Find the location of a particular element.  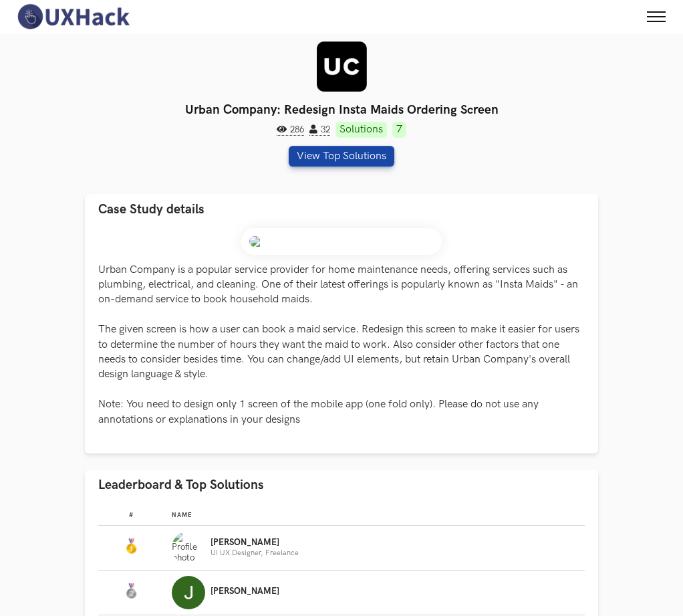

div: Case Study details is located at coordinates (342, 339).